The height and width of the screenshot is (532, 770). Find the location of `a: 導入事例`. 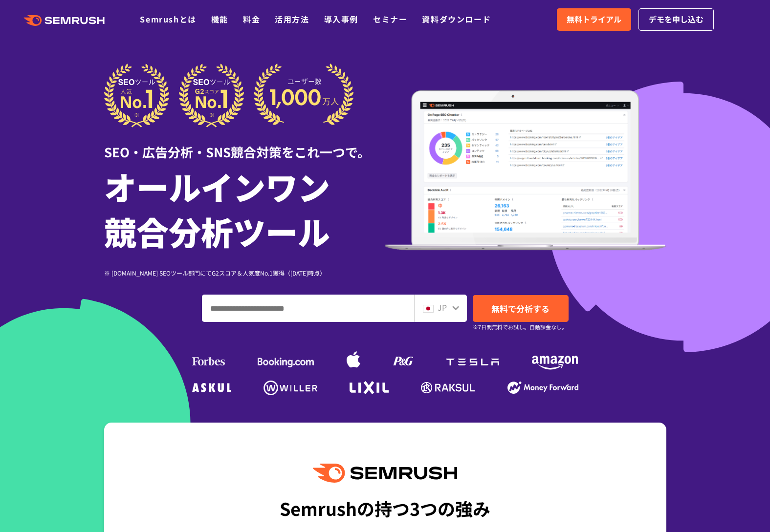

a: 導入事例 is located at coordinates (341, 19).